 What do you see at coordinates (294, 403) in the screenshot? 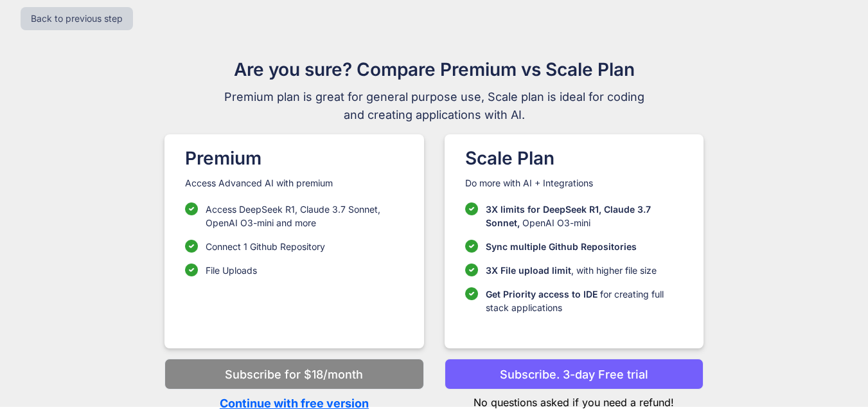
I see `p: Continue with free version` at bounding box center [294, 403].